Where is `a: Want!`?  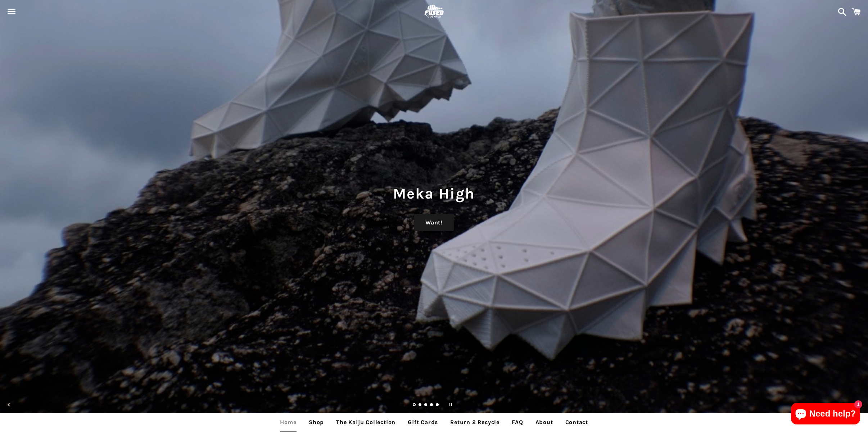 a: Want! is located at coordinates (434, 223).